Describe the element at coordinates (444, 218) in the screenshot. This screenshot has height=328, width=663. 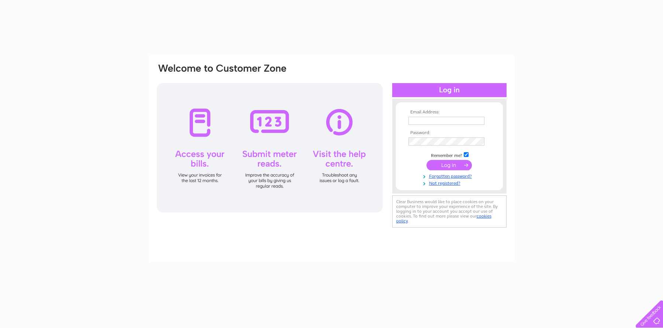
I see `a: cookies policy` at that location.